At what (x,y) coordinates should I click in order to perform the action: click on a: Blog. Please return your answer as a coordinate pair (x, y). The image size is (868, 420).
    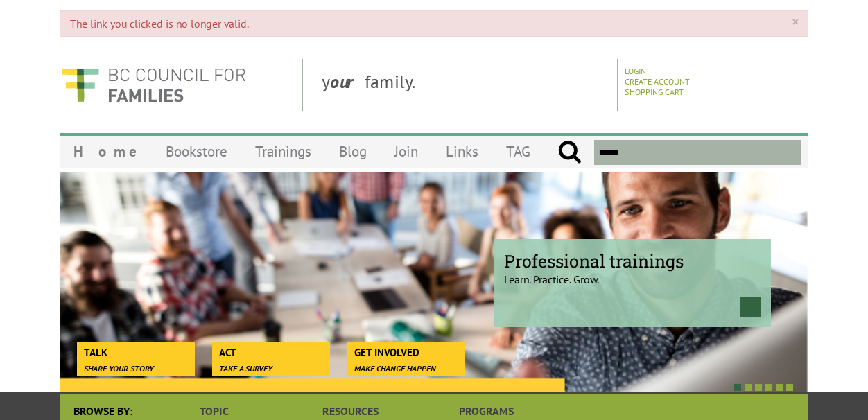
    Looking at the image, I should click on (353, 151).